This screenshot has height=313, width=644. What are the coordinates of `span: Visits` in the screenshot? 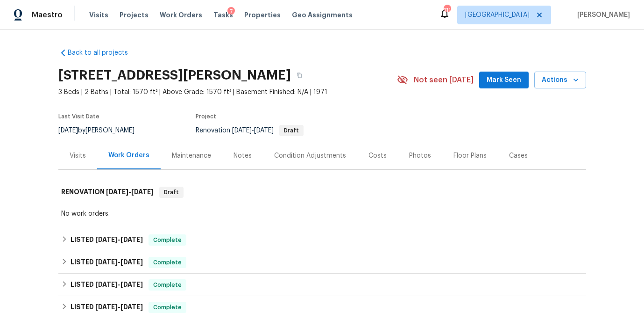 It's located at (99, 15).